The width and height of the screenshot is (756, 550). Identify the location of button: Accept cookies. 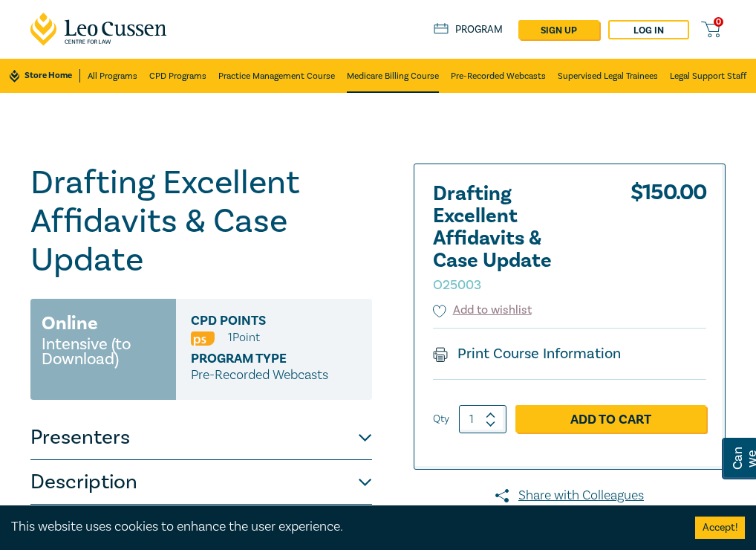
(720, 528).